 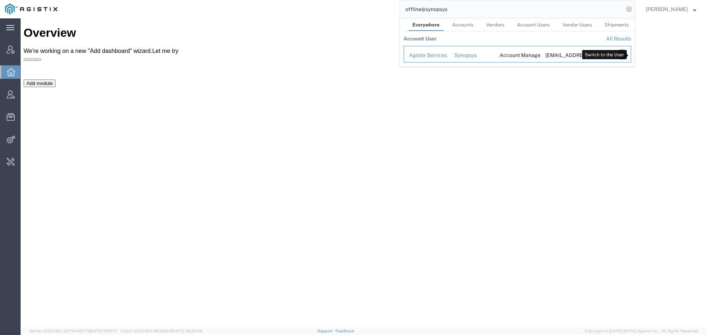 What do you see at coordinates (512, 9) in the screenshot?
I see `input: Search for shipment number, reference number` at bounding box center [512, 9].